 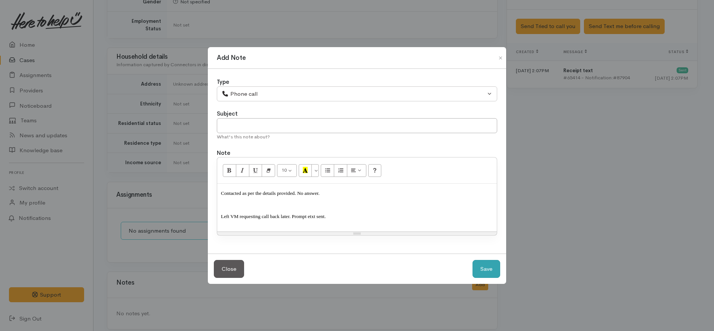 What do you see at coordinates (486, 269) in the screenshot?
I see `button: Save` at bounding box center [486, 269].